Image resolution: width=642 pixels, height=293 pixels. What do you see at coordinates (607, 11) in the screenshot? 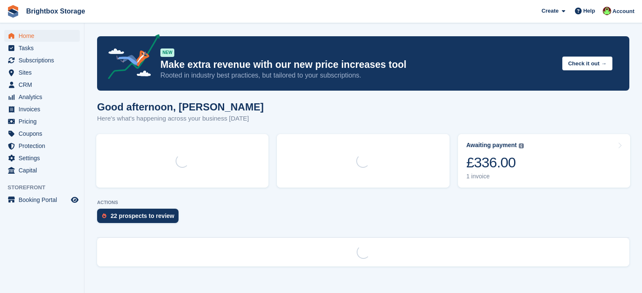
I see `img: Marlena` at bounding box center [607, 11].